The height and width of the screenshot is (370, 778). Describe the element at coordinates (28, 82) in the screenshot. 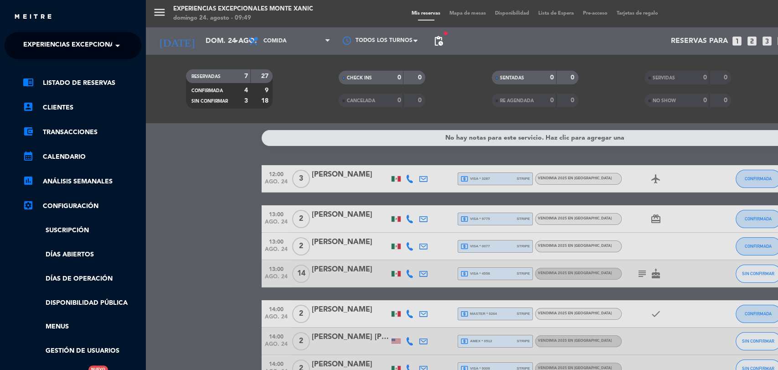

I see `i: chrome_reader_mode` at that location.